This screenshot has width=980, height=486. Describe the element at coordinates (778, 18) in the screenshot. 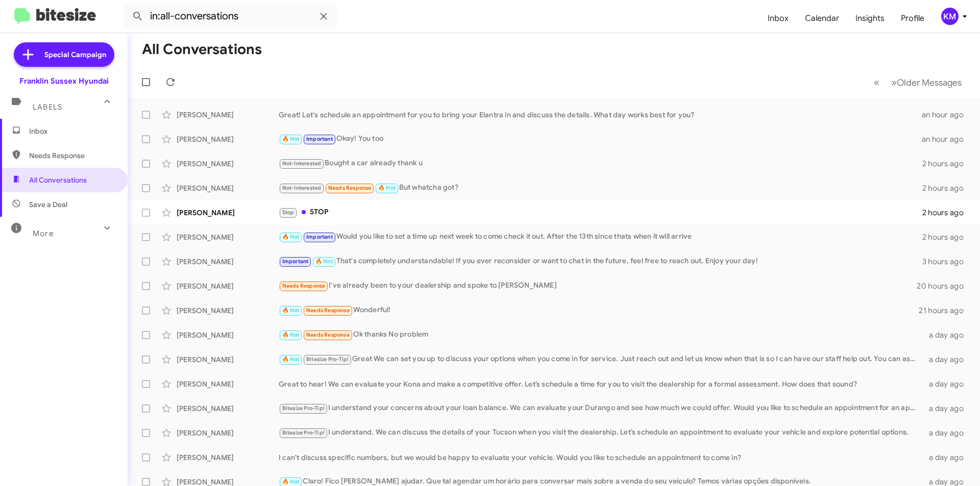

I see `a: Inbox` at that location.